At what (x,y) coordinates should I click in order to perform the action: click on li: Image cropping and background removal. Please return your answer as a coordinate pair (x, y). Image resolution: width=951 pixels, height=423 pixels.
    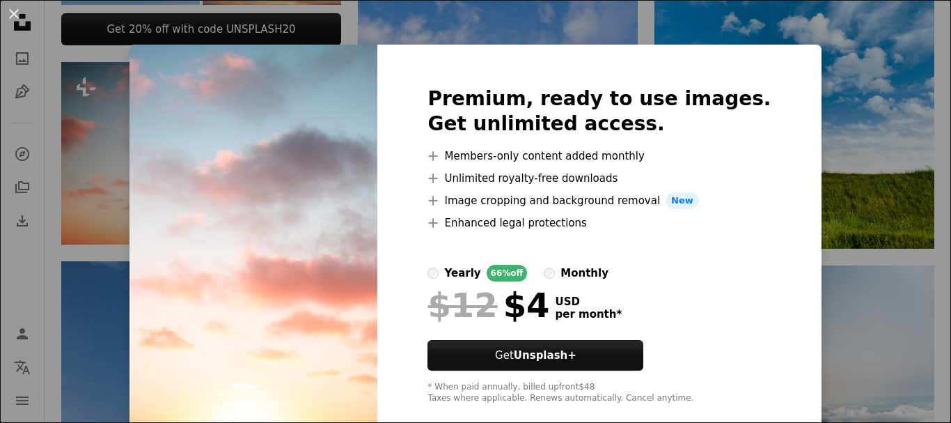
    Looking at the image, I should click on (599, 201).